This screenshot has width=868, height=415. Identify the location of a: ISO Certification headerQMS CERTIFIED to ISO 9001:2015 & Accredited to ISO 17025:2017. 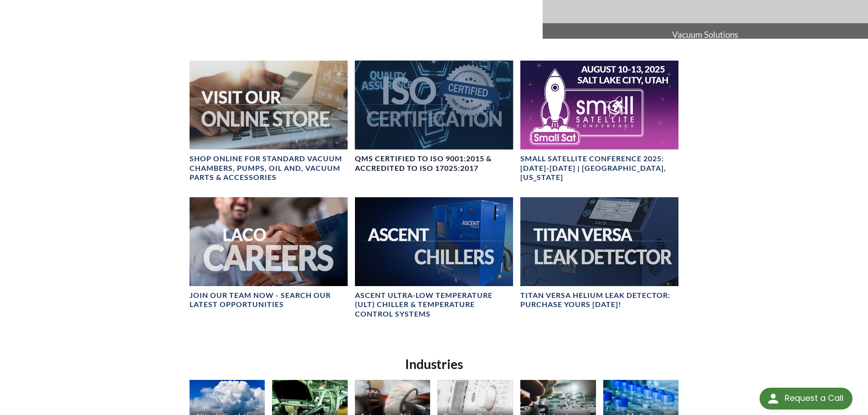
(434, 116).